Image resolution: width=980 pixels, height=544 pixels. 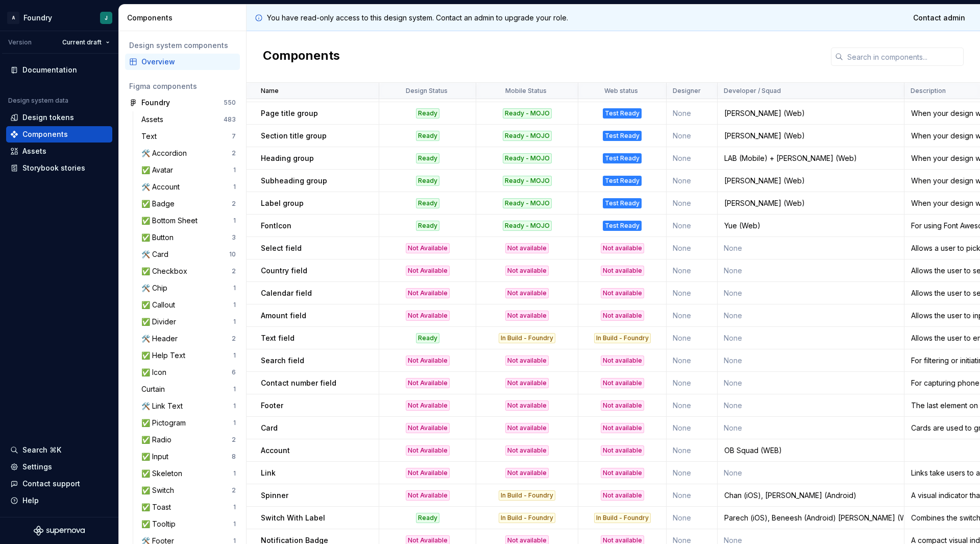 What do you see at coordinates (165, 422) in the screenshot?
I see `div: ✅ Pictogram` at bounding box center [165, 422].